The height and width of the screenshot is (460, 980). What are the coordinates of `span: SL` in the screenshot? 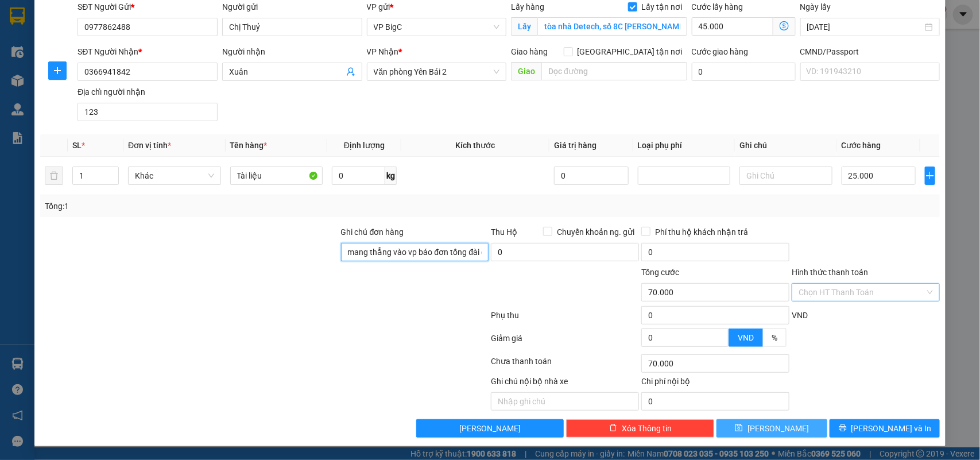 It's located at (77, 145).